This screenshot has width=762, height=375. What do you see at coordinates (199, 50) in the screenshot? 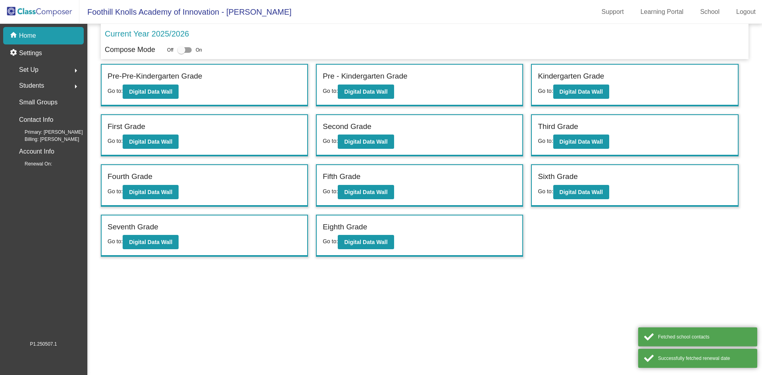
I see `span: On` at bounding box center [199, 50].